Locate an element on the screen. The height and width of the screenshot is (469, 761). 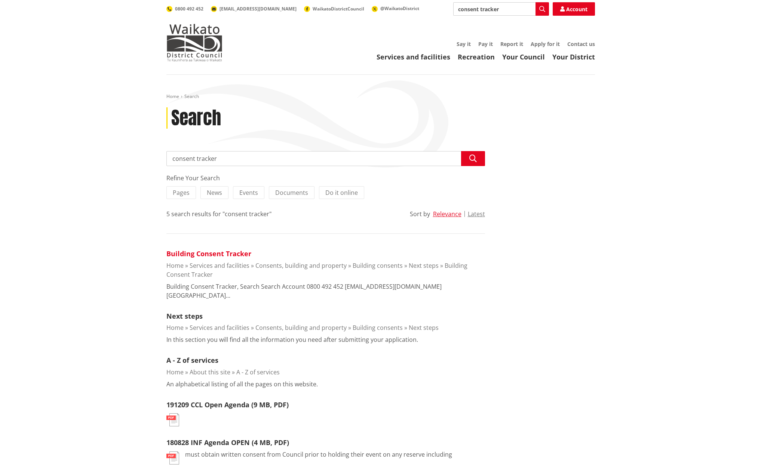
a: 180828 INF Agenda OPEN (4 MB, PDF) is located at coordinates (228, 442).